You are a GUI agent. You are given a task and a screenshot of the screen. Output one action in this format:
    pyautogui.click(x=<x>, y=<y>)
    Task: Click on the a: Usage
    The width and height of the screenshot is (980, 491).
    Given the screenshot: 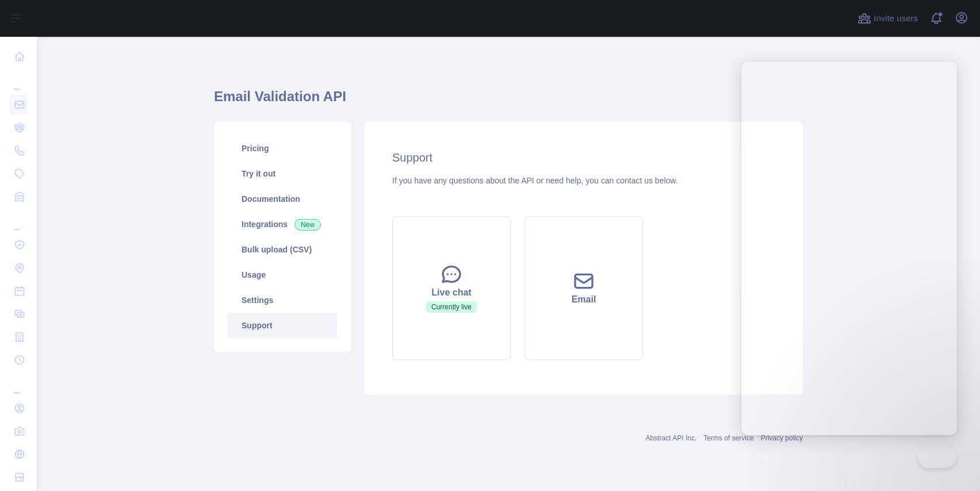 What is the action you would take?
    pyautogui.click(x=282, y=275)
    